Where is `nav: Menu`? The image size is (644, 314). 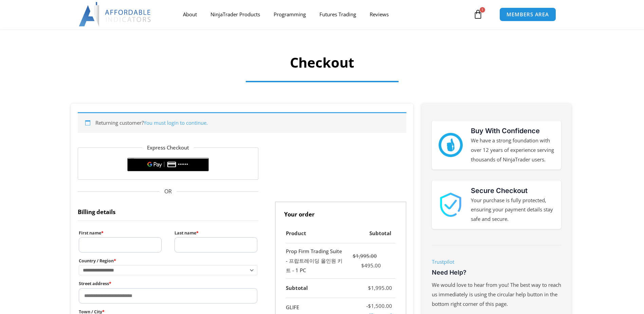
nav: Menu is located at coordinates (324, 15).